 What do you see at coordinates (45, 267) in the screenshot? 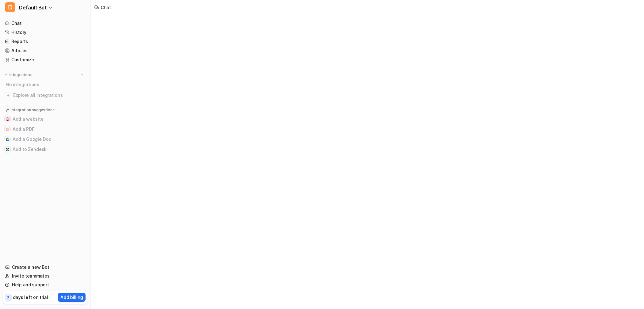
I see `a: Create a new Bot` at bounding box center [45, 267].